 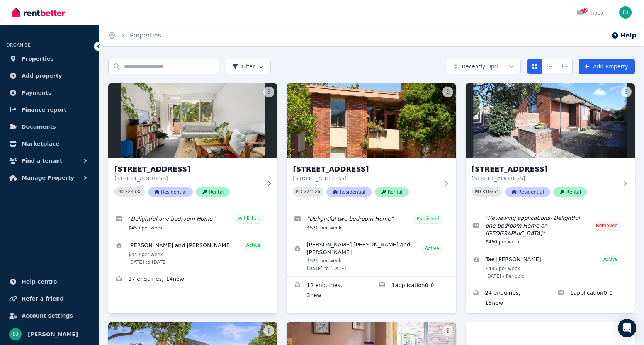 I want to click on img: RentBetter, so click(x=38, y=13).